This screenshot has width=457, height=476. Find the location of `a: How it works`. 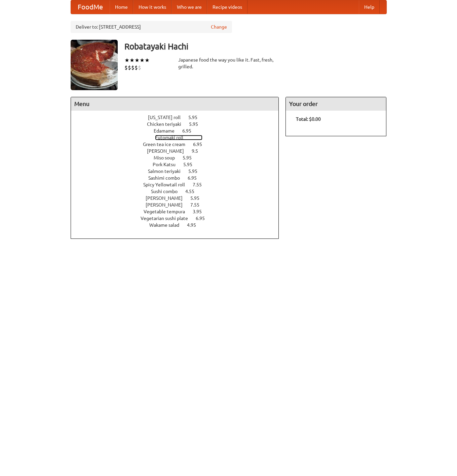

a: How it works is located at coordinates (152, 7).